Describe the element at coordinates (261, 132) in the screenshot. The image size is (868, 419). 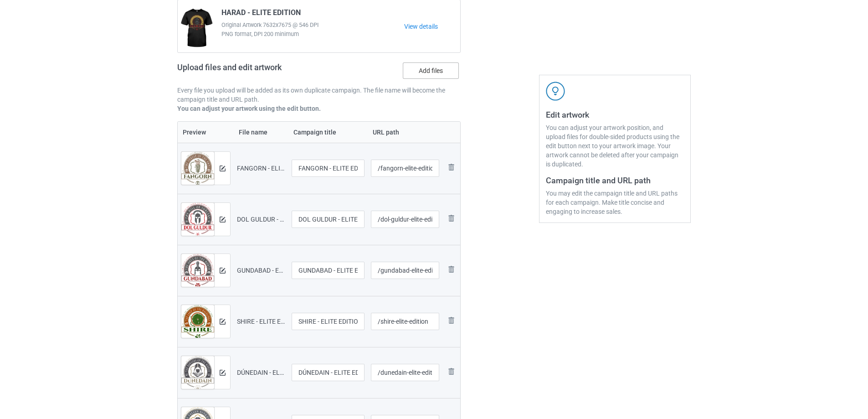
I see `th: File name` at that location.